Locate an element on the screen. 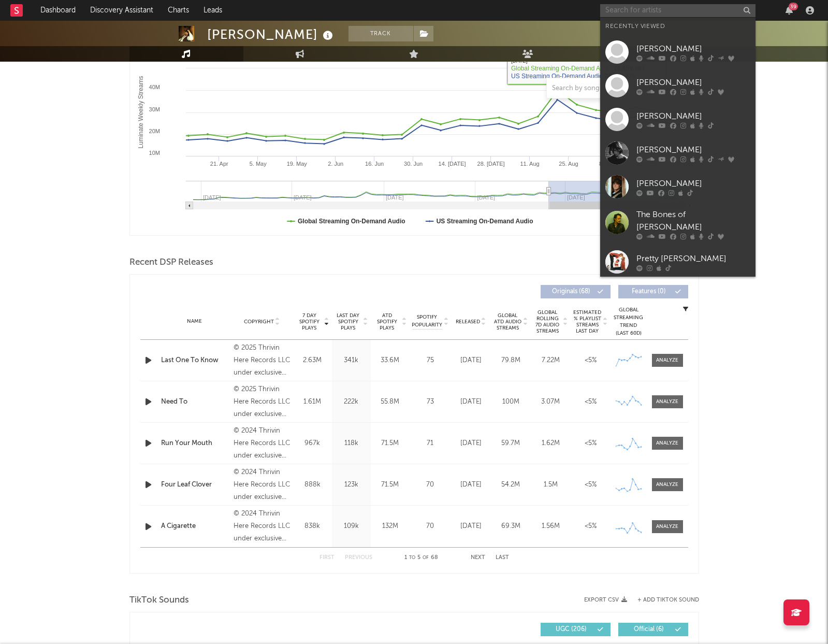  button: 39 is located at coordinates (789, 10).